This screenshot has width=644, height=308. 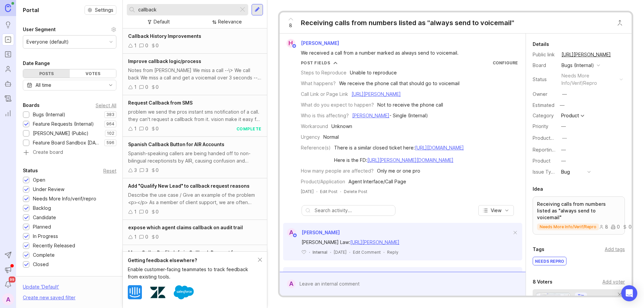 I want to click on div: Receiving calls from numbers listed as "always send to voicemail", so click(x=408, y=23).